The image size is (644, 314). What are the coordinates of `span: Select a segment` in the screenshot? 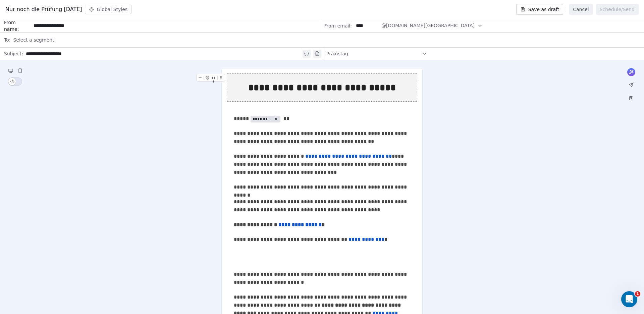 It's located at (34, 40).